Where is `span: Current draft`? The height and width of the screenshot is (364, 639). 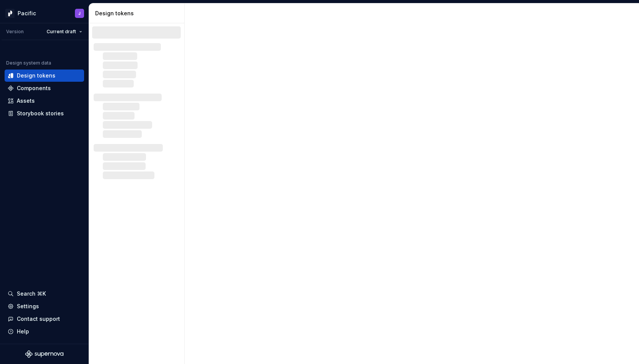
span: Current draft is located at coordinates (61, 32).